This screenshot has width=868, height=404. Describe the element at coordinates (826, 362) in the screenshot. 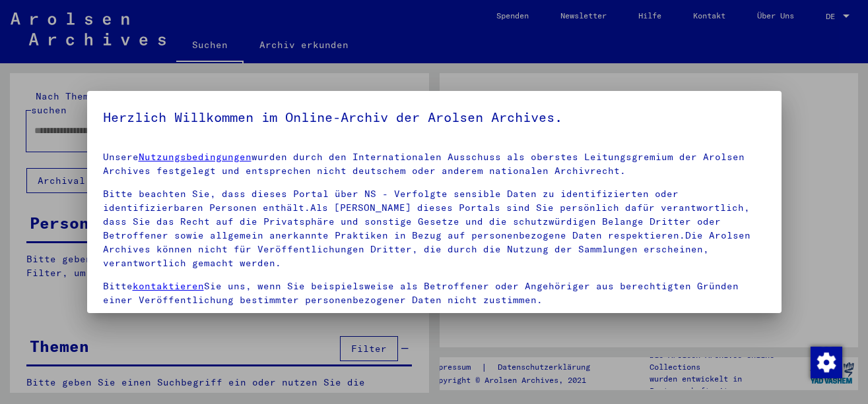

I see `img: Zustimmung ändern` at that location.